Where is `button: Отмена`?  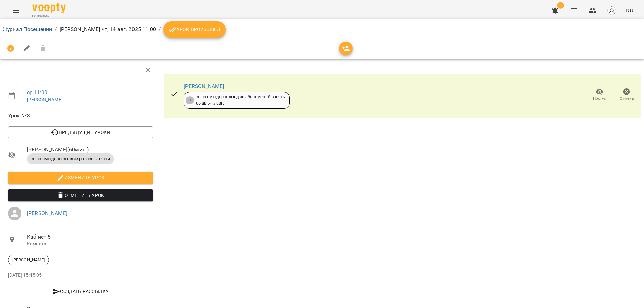 button: Отмена is located at coordinates (627, 95).